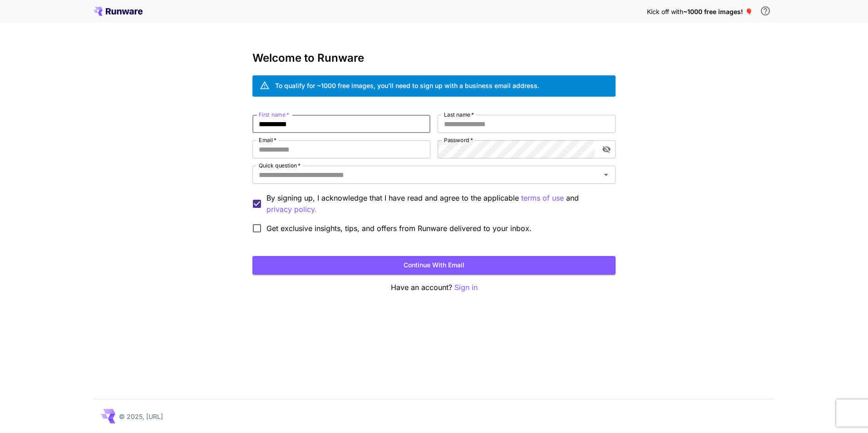 This screenshot has width=868, height=433. What do you see at coordinates (274, 114) in the screenshot?
I see `label: First name` at bounding box center [274, 114].